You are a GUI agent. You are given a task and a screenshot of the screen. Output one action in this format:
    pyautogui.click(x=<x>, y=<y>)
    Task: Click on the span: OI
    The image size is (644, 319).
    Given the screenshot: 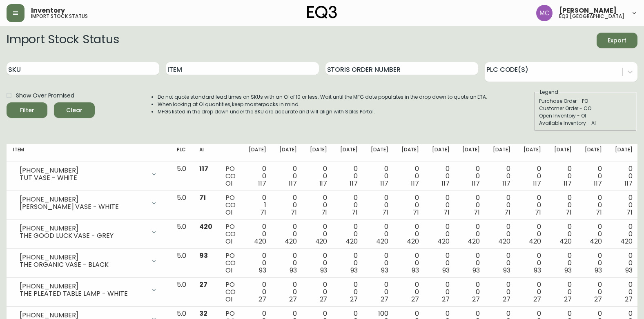 What is the action you would take?
    pyautogui.click(x=229, y=183)
    